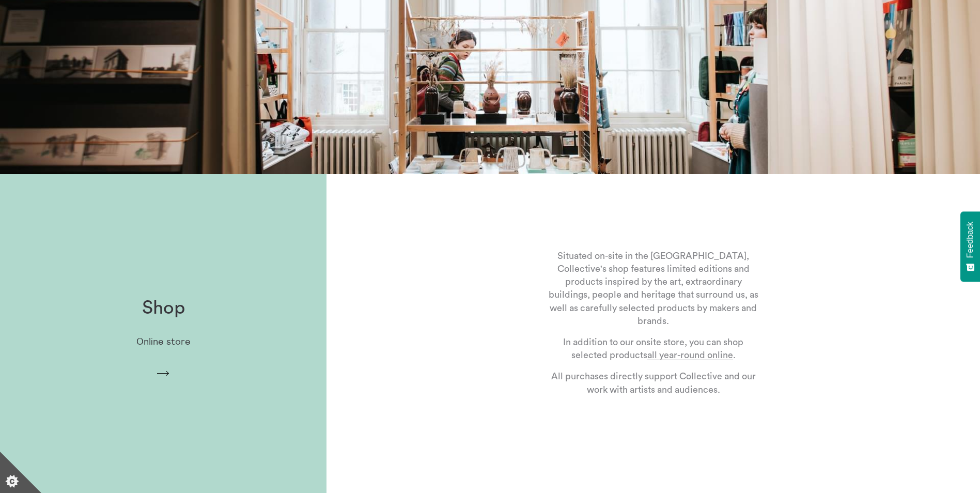  Describe the element at coordinates (690, 355) in the screenshot. I see `a: all year-round online` at that location.